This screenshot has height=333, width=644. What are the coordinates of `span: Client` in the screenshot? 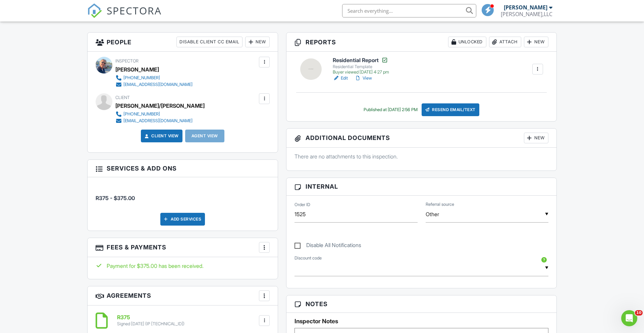 It's located at (122, 98).